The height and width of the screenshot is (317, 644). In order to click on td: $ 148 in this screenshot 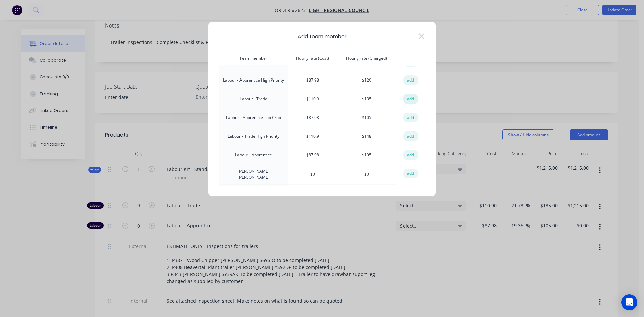, I will do `click(367, 136)`.